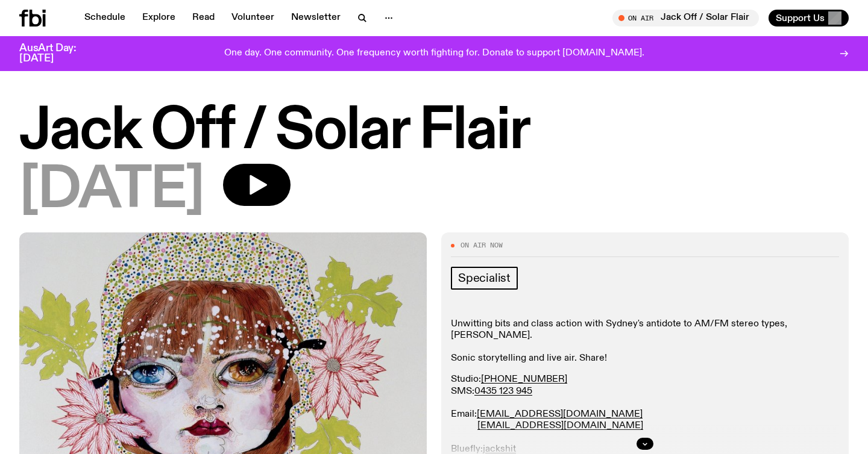  Describe the element at coordinates (434, 132) in the screenshot. I see `h1: Jack Off / Solar Flair` at that location.